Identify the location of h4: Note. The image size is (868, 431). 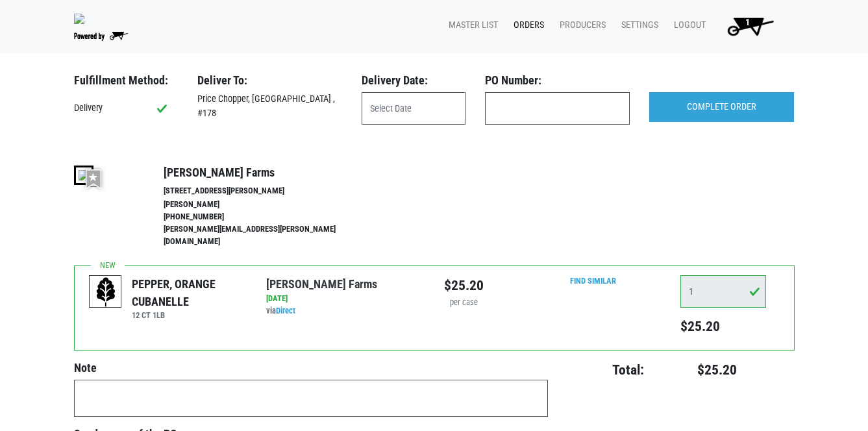
(311, 368).